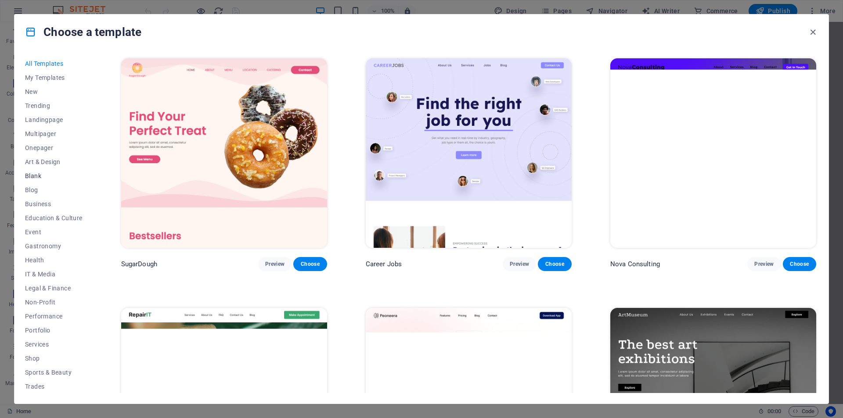 Image resolution: width=843 pixels, height=418 pixels. Describe the element at coordinates (54, 246) in the screenshot. I see `button: Gastronomy` at that location.